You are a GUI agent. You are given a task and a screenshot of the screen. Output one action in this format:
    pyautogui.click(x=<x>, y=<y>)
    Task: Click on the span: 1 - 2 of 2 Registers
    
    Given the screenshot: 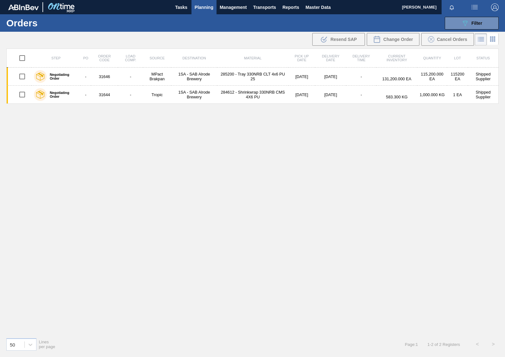 What is the action you would take?
    pyautogui.click(x=444, y=344)
    